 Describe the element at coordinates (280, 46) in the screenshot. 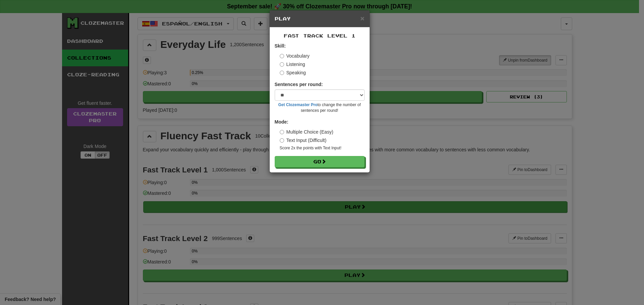

I see `strong: Skill:` at that location.